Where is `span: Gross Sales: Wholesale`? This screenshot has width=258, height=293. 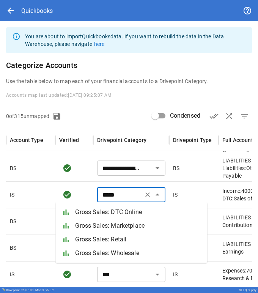
span: Gross Sales: Wholesale is located at coordinates (138, 253).